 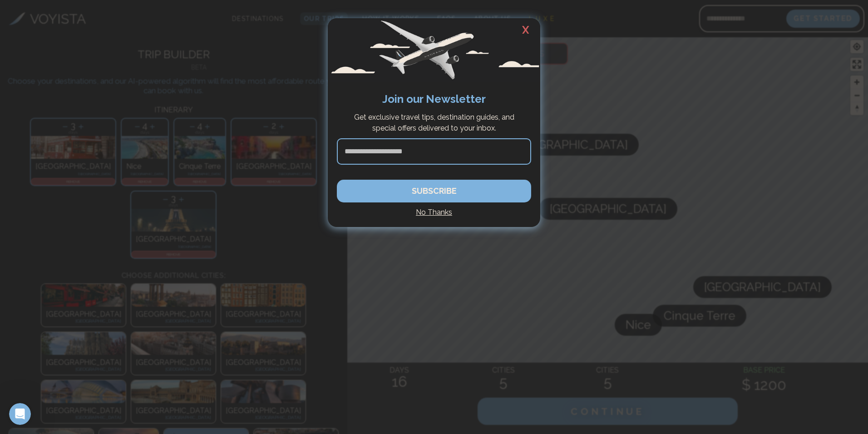 What do you see at coordinates (434, 99) in the screenshot?
I see `h2: Join our Newsletter` at bounding box center [434, 99].